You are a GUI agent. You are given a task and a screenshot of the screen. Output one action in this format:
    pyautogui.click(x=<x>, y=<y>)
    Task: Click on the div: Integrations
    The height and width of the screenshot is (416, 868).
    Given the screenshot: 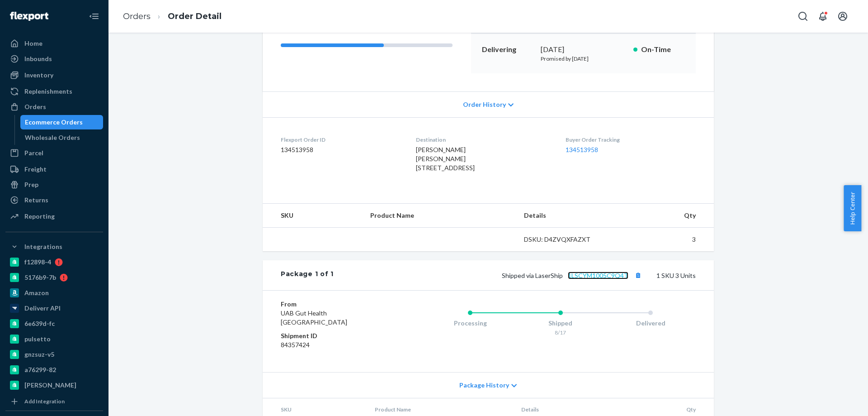 What is the action you would take?
    pyautogui.click(x=44, y=246)
    